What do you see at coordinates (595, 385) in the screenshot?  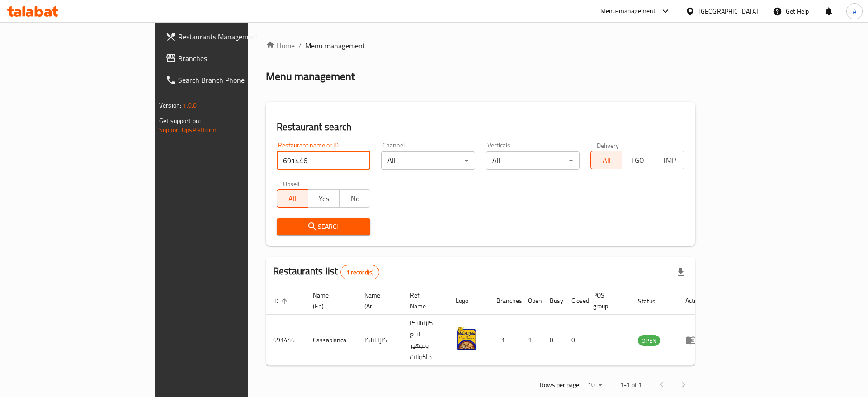 I see `div: Rows per page:` at bounding box center [595, 385].